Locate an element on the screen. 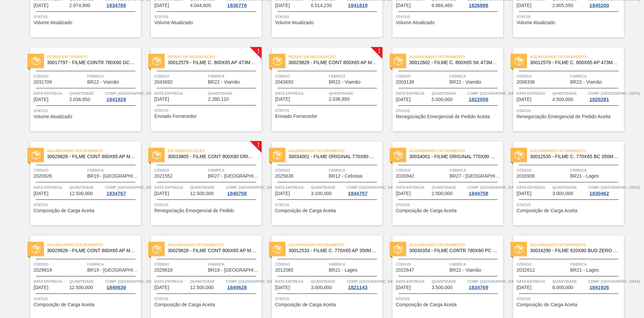 This screenshot has height=318, width=644. span: 14/10/2025 is located at coordinates (41, 287).